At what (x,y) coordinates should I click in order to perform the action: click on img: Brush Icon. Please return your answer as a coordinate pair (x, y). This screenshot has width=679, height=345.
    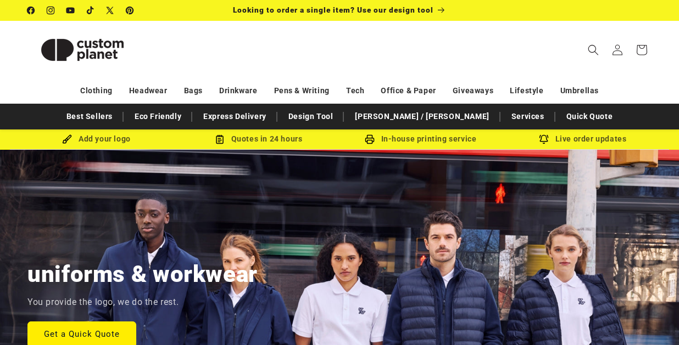
    Looking at the image, I should click on (67, 139).